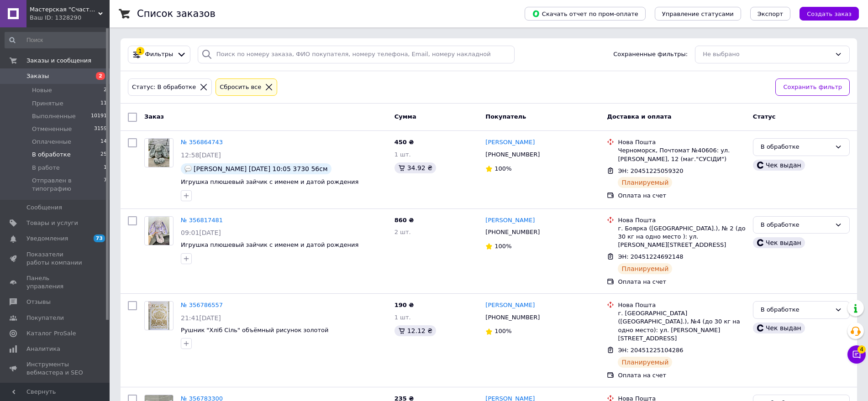  Describe the element at coordinates (59, 61) in the screenshot. I see `span: Заказы и сообщения` at that location.